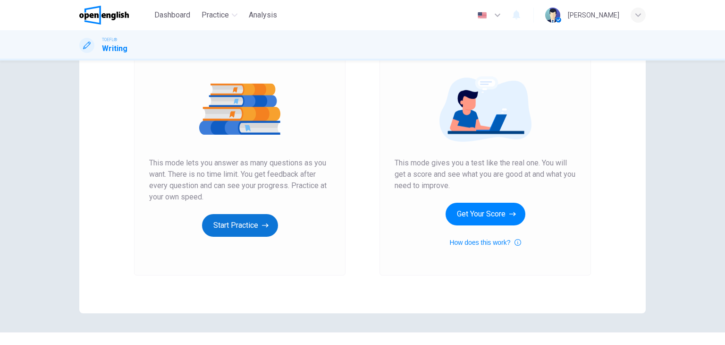 The height and width of the screenshot is (345, 725). What do you see at coordinates (263, 15) in the screenshot?
I see `span: Analysis` at bounding box center [263, 15].